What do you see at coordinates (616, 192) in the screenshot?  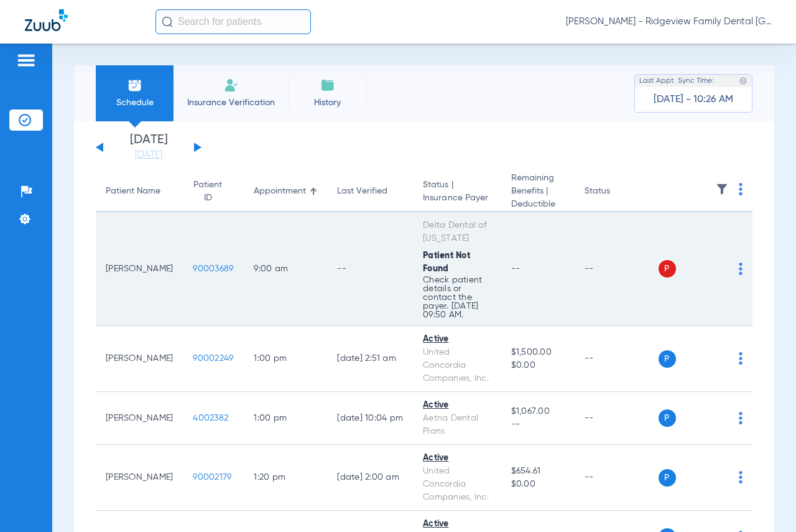 I see `th: Status` at bounding box center [616, 192].